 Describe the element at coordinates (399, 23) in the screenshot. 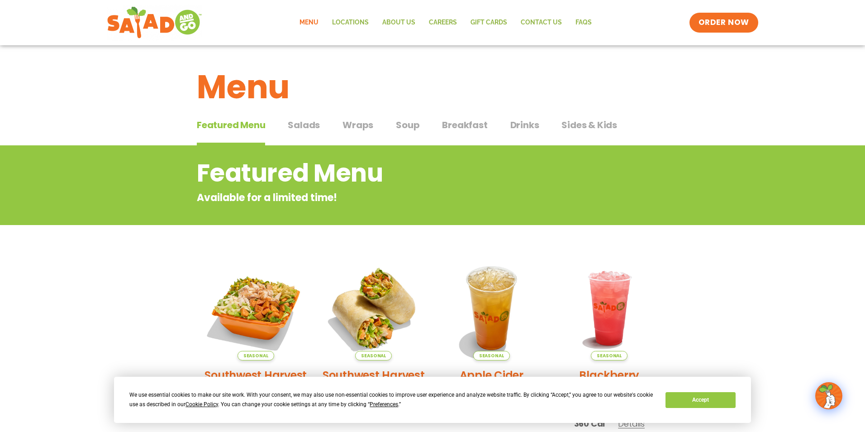

I see `a: About Us` at that location.